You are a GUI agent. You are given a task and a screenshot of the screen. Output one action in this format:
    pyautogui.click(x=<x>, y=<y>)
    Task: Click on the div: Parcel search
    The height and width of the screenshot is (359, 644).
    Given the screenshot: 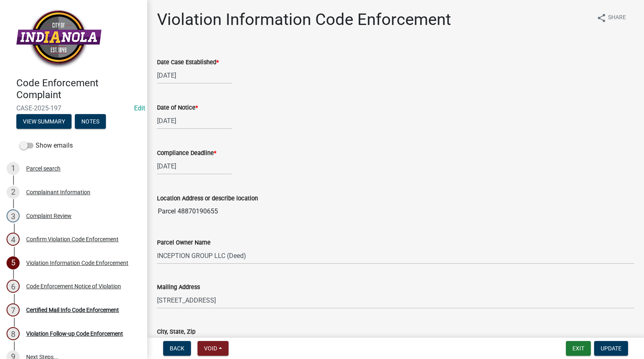 What is the action you would take?
    pyautogui.click(x=44, y=168)
    